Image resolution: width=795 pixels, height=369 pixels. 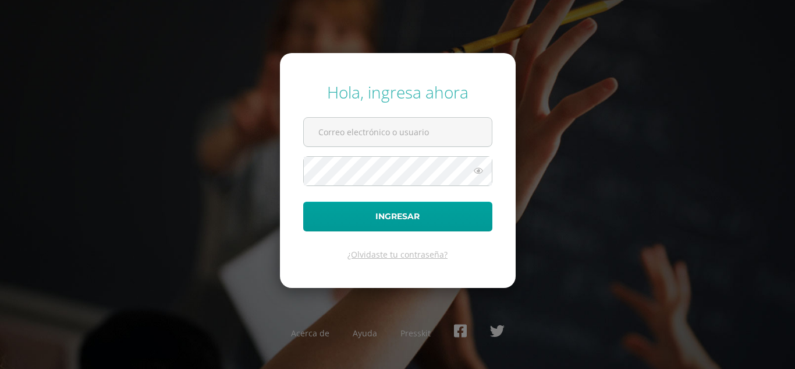 What do you see at coordinates (398, 92) in the screenshot?
I see `div: Hola, ingresa ahora` at bounding box center [398, 92].